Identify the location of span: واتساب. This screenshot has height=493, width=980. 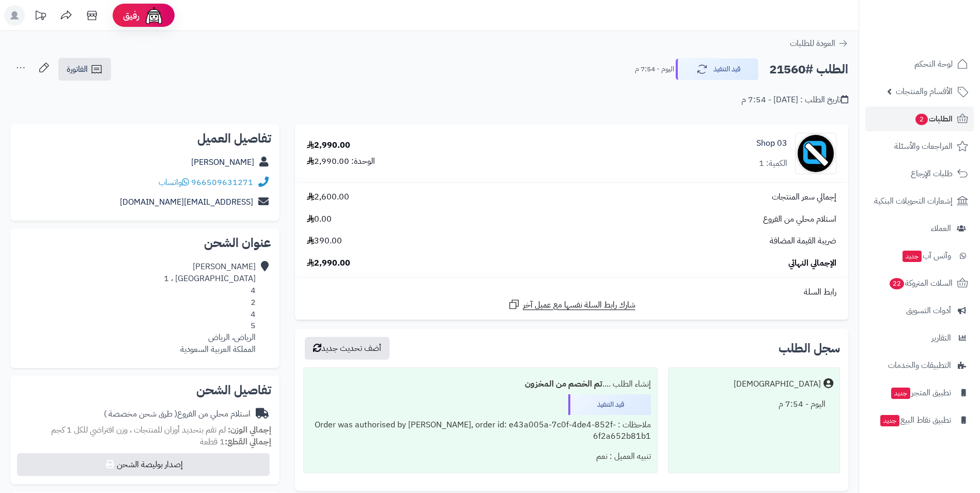
(173, 183).